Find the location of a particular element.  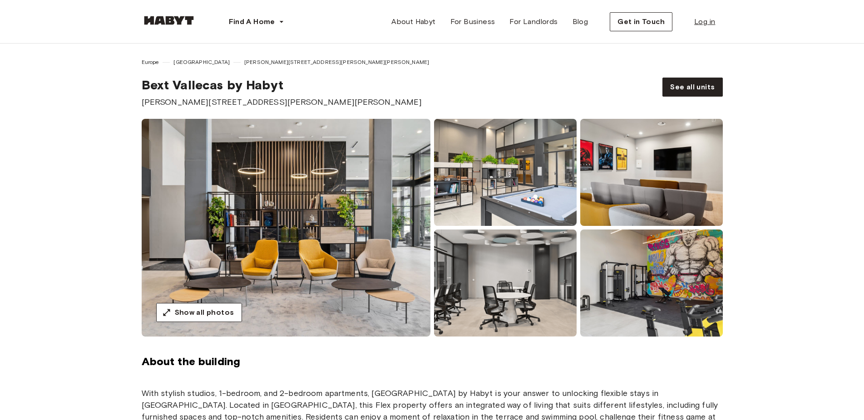

span: Europe is located at coordinates (150, 62).